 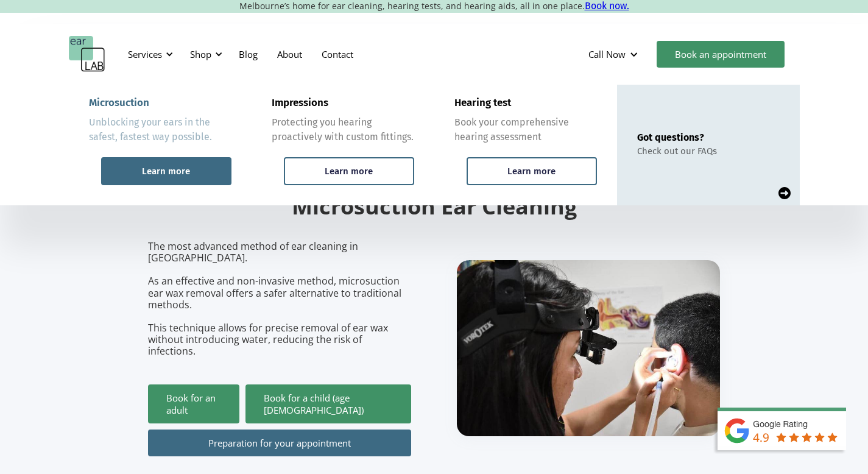 I want to click on div: Check out our FAQs, so click(x=677, y=151).